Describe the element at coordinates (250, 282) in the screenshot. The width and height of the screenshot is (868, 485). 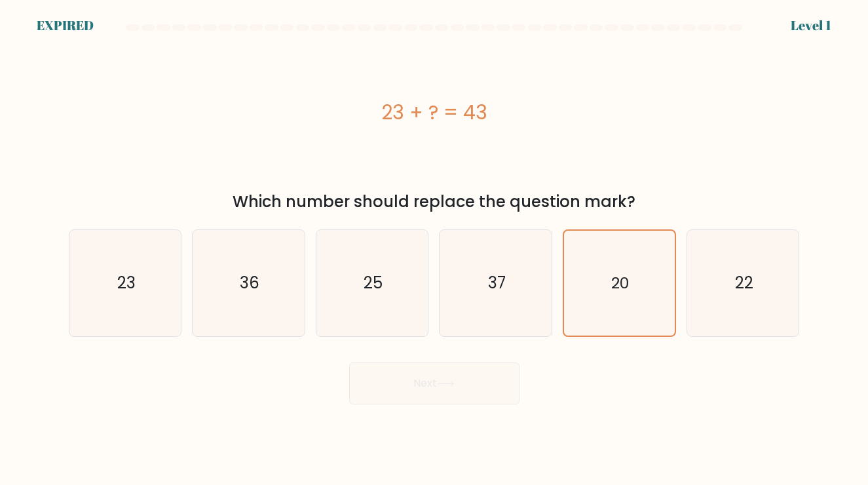
I see `text: 36` at that location.